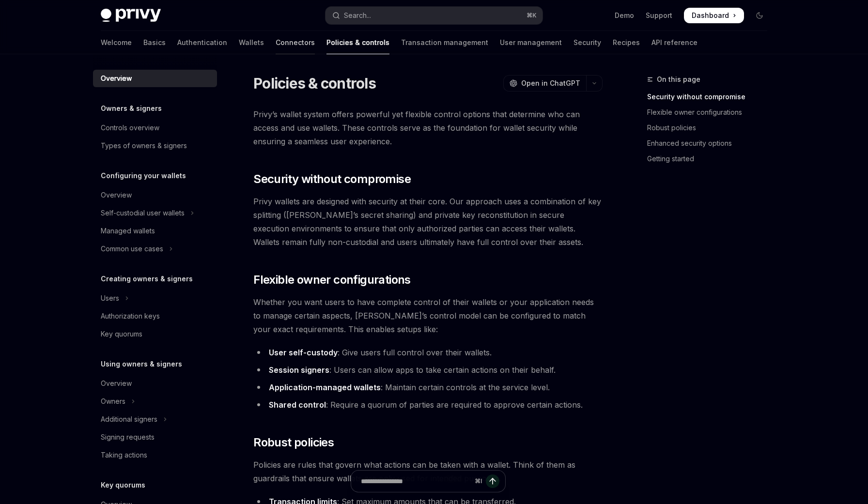  Describe the element at coordinates (131, 108) in the screenshot. I see `h5: Owners & signers` at that location.